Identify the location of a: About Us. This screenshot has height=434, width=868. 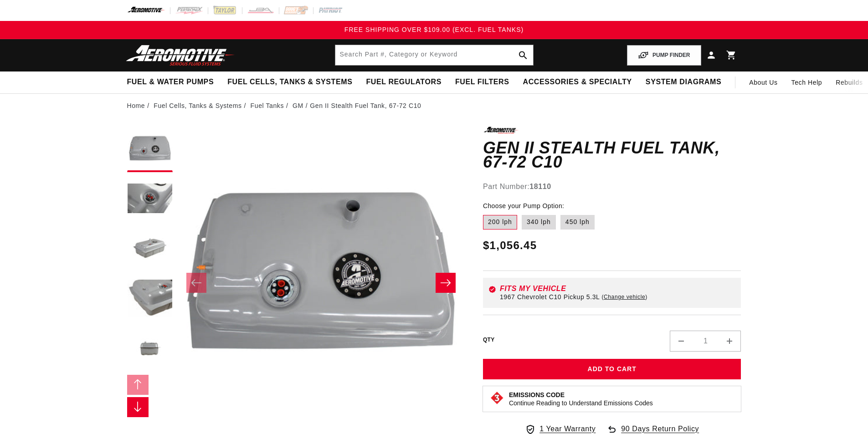
(763, 82).